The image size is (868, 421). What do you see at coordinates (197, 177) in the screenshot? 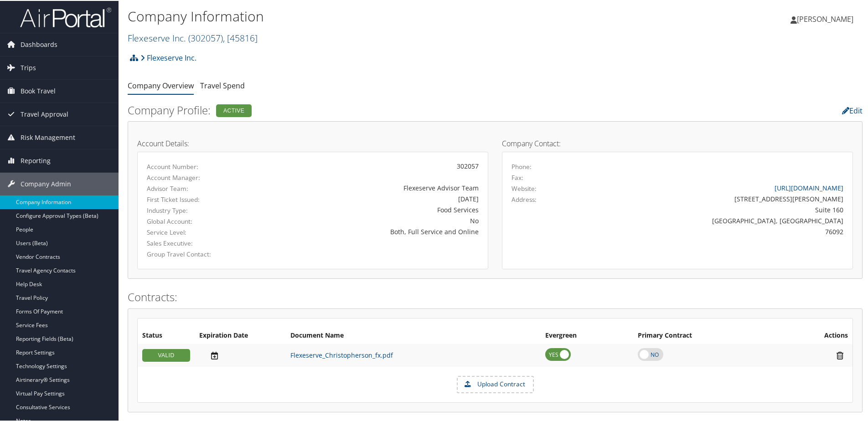
I see `label: Account Manager:` at bounding box center [197, 177].